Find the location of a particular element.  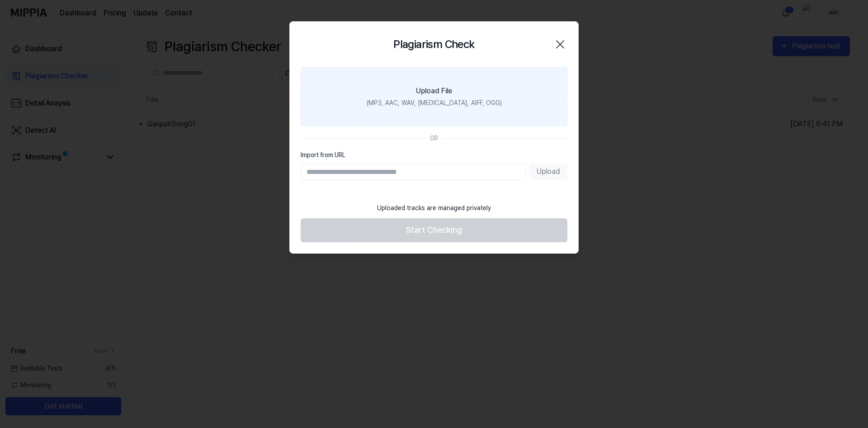

label: Import from URL is located at coordinates (434, 154).